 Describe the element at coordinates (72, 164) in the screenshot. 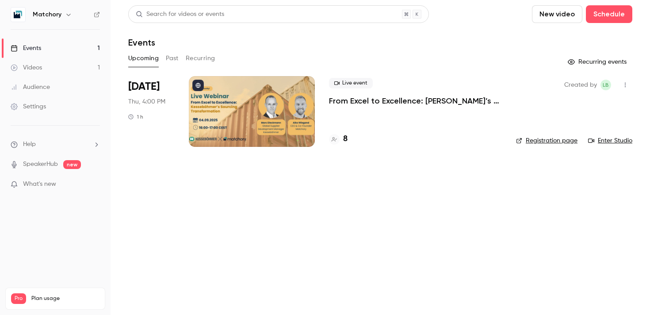

I see `span: new` at that location.